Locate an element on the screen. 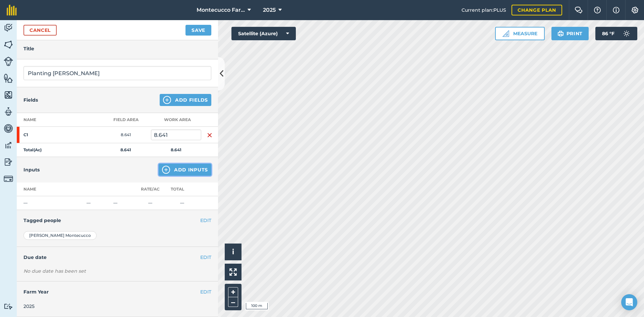  button: Add Fields is located at coordinates (185, 100).